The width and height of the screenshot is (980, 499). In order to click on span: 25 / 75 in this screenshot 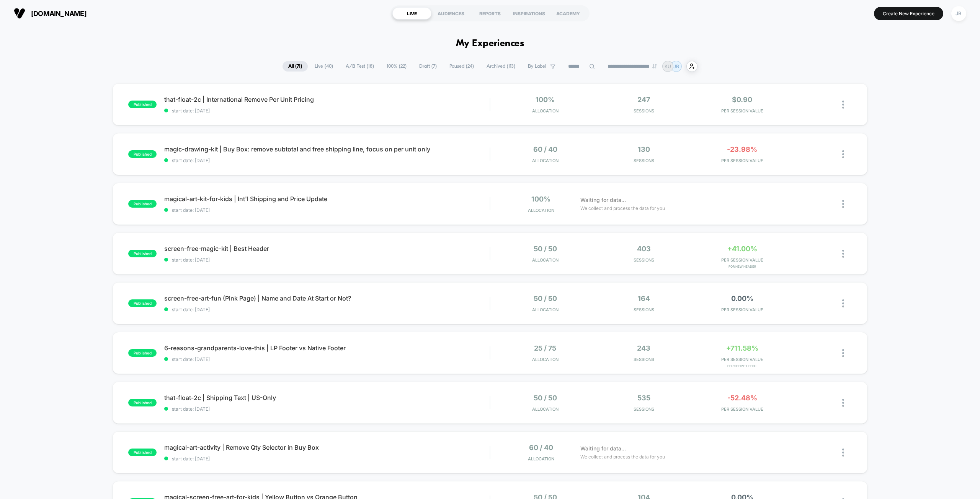, I will do `click(545, 348)`.